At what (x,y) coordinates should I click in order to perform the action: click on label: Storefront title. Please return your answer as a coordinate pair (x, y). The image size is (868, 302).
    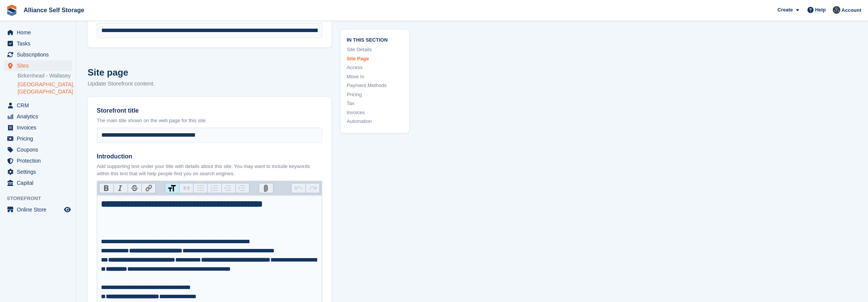
    Looking at the image, I should click on (209, 110).